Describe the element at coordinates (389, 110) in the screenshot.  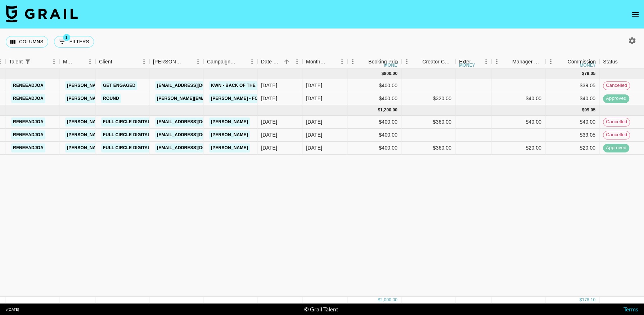
I see `div: 1,200.00` at that location.